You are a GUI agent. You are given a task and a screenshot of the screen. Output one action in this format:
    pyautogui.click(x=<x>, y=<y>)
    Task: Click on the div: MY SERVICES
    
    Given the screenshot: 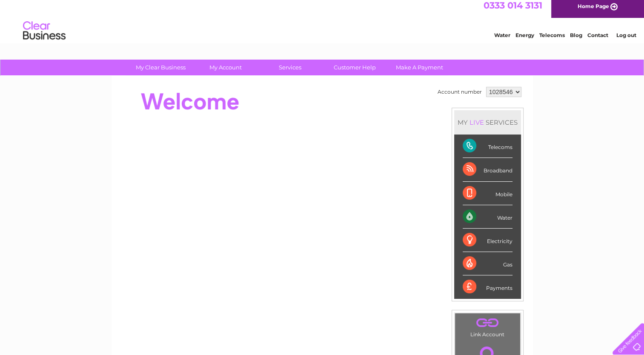 What is the action you would take?
    pyautogui.click(x=487, y=122)
    